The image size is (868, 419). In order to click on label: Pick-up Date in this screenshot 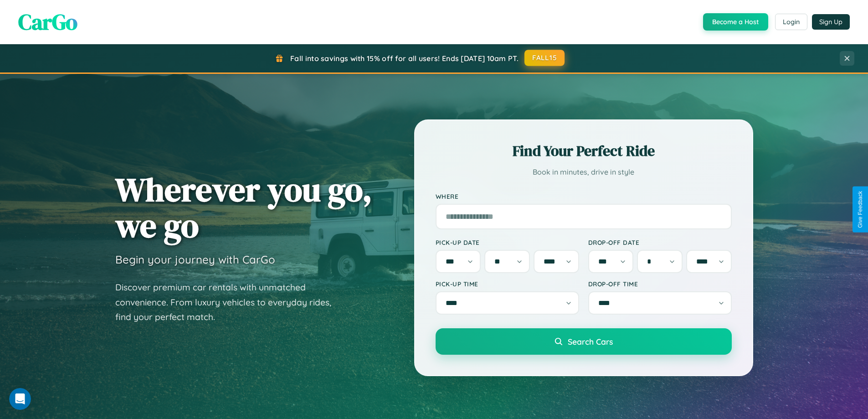, I will do `click(507, 242)`.